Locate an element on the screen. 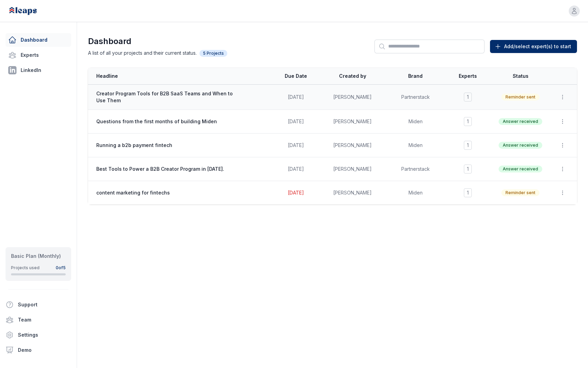 The image size is (588, 368). span: Questions from the first months of building Miden is located at coordinates (165, 121).